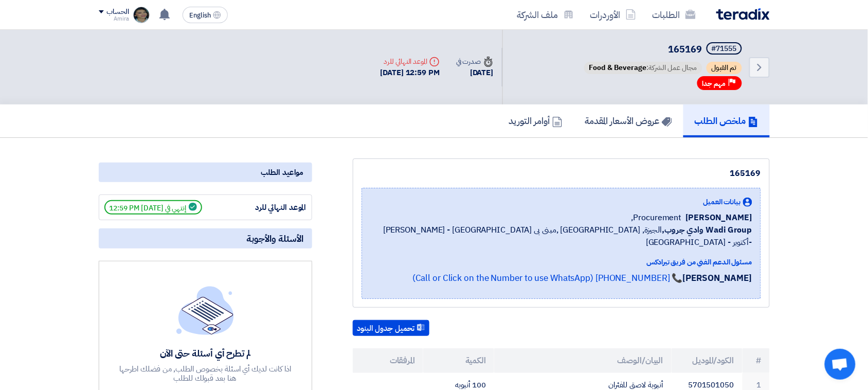 Image resolution: width=868 pixels, height=390 pixels. What do you see at coordinates (583, 361) in the screenshot?
I see `th: البيان/الوصف` at bounding box center [583, 361].